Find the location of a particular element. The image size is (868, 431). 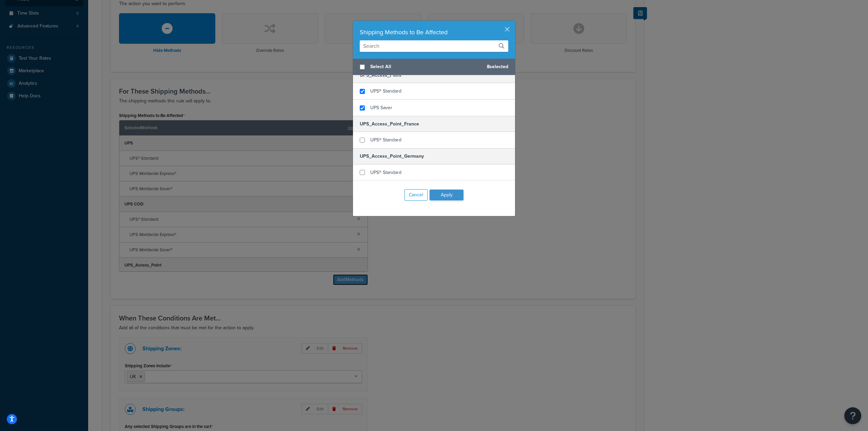

span: Select All is located at coordinates (426, 67).